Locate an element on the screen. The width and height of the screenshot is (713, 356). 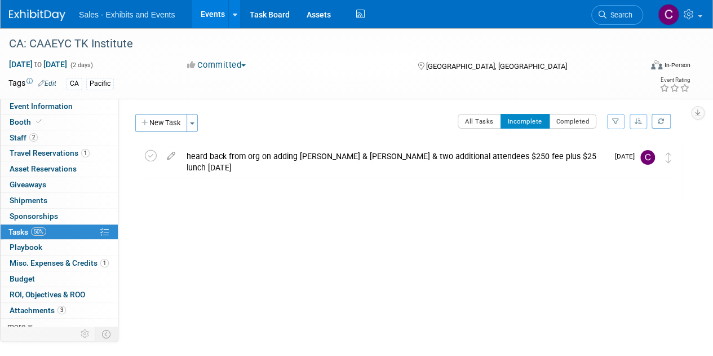
span: Misc. Expenses & Credits is located at coordinates (59, 263).